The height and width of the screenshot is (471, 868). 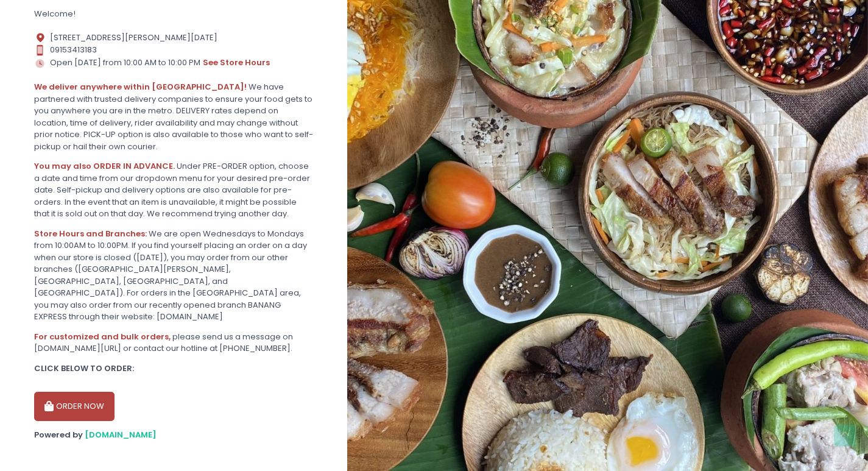 I want to click on div: Welcome!, so click(x=173, y=14).